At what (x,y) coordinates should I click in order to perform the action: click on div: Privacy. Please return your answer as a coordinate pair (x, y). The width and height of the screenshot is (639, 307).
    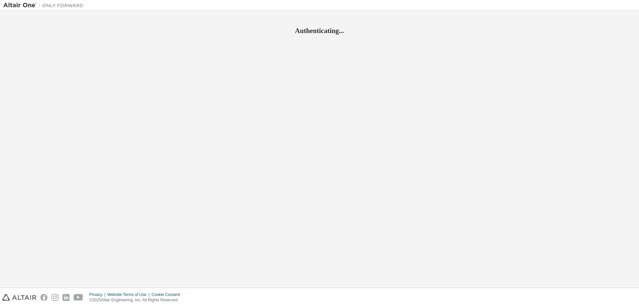
    Looking at the image, I should click on (98, 295).